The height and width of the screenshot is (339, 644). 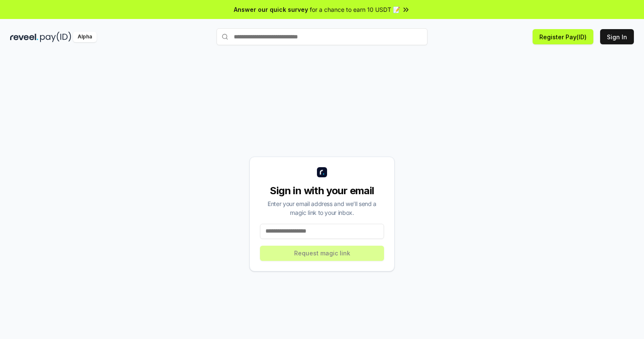 I want to click on div: Sign in with your email, so click(x=322, y=191).